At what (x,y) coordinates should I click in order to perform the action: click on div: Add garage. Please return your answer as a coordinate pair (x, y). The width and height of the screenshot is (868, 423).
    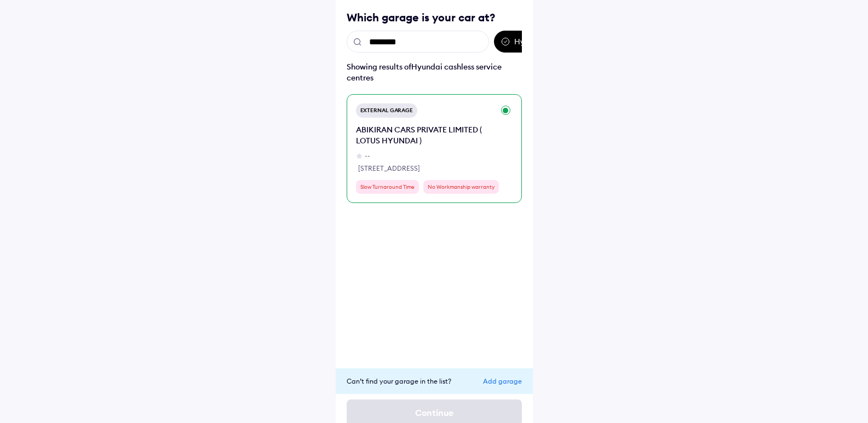
    Looking at the image, I should click on (502, 381).